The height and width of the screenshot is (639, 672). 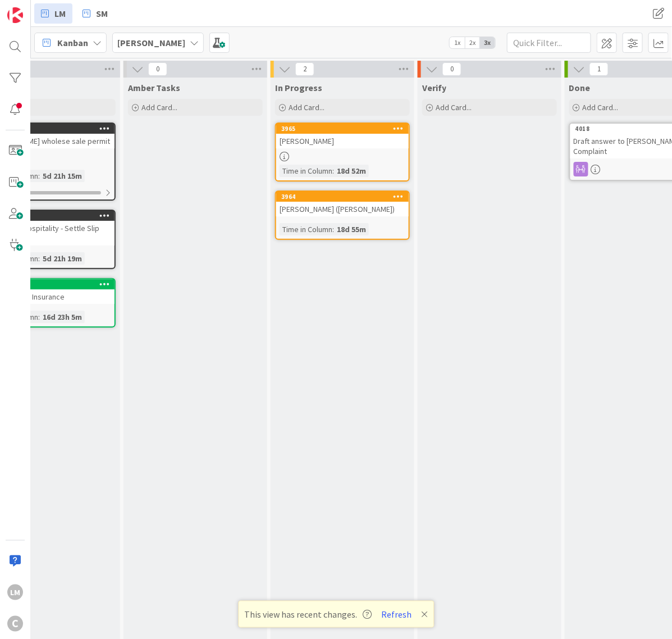 I want to click on div: C, so click(x=15, y=624).